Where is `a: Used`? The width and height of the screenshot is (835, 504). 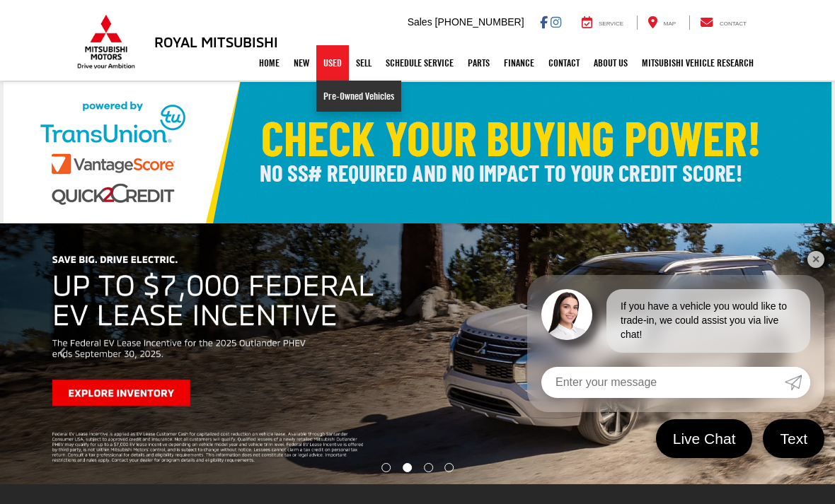
a: Used is located at coordinates (332, 63).